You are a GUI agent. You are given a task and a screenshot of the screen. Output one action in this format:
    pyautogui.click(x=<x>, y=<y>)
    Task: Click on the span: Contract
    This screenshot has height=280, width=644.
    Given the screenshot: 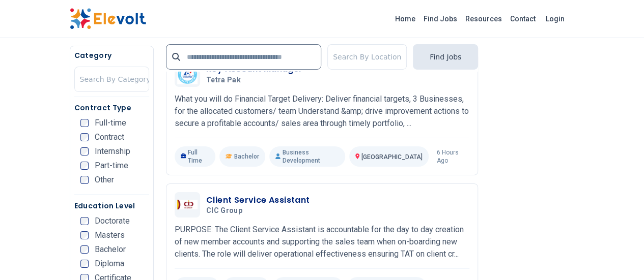 What is the action you would take?
    pyautogui.click(x=109, y=137)
    